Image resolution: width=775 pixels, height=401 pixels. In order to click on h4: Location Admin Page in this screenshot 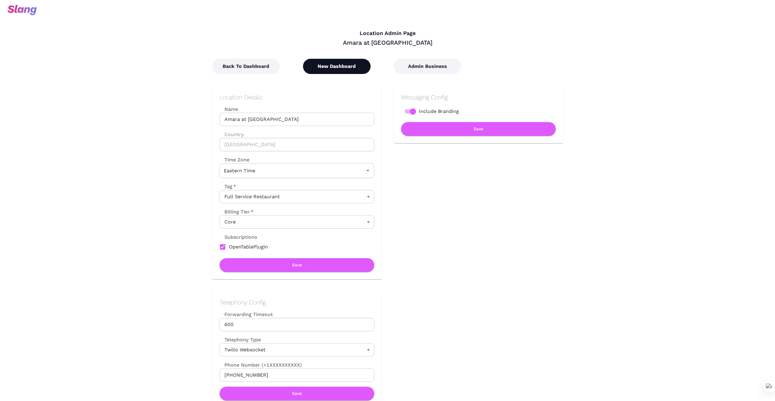, I will do `click(387, 33)`.